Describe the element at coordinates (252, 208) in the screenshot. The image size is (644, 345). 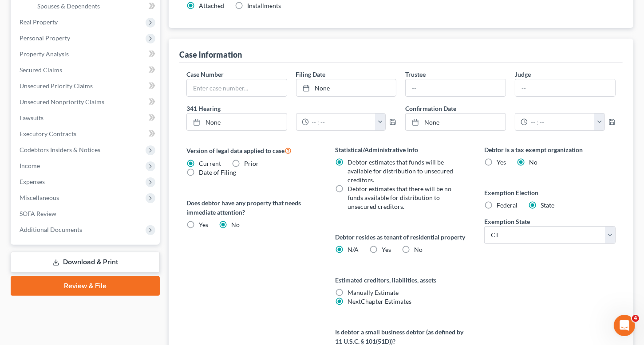
I see `label: Does debtor have any property that needs immediate attention?` at that location.